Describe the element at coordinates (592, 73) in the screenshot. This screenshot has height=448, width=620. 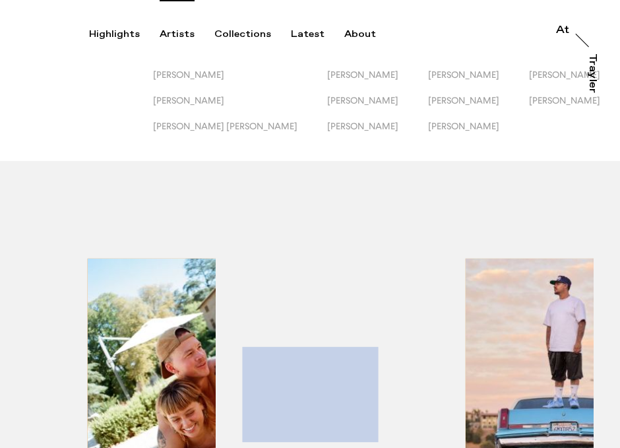
I see `div: Trayler` at that location.